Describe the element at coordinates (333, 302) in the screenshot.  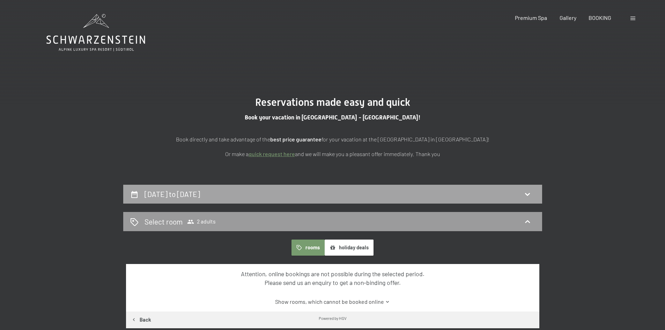
I see `a: Show rooms, which cannot be booked online` at that location.